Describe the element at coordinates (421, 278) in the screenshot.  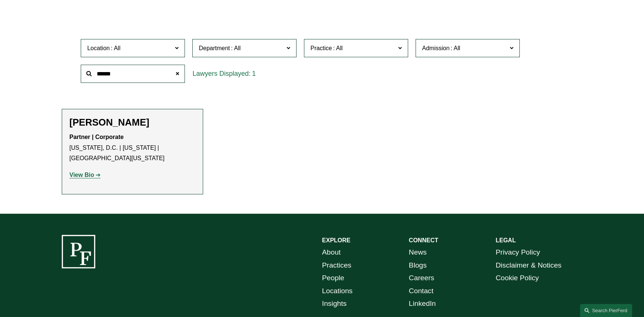
I see `a: Careers` at that location.